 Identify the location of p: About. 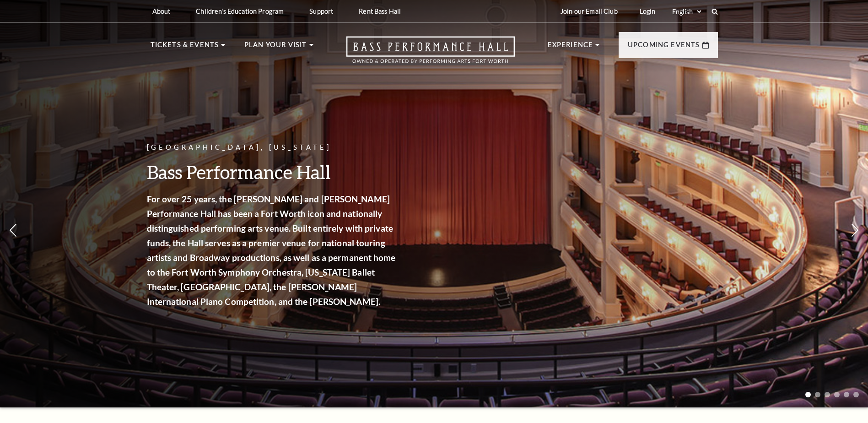
(161, 11).